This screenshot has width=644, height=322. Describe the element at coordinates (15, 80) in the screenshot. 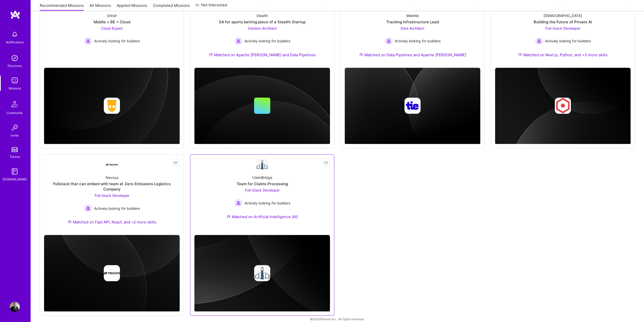

I see `img: teamwork` at that location.